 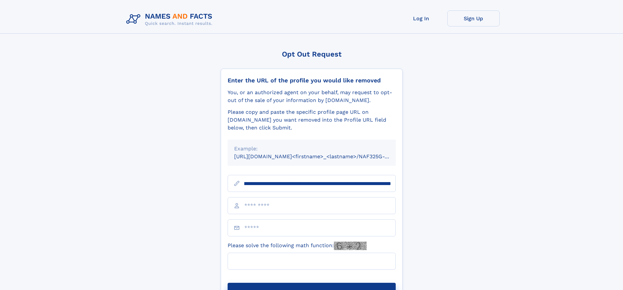 What do you see at coordinates (312, 96) in the screenshot?
I see `div: You, or an authorized agent on your behalf, may request to opt-out of the sale of your informatio...` at bounding box center [312, 96].